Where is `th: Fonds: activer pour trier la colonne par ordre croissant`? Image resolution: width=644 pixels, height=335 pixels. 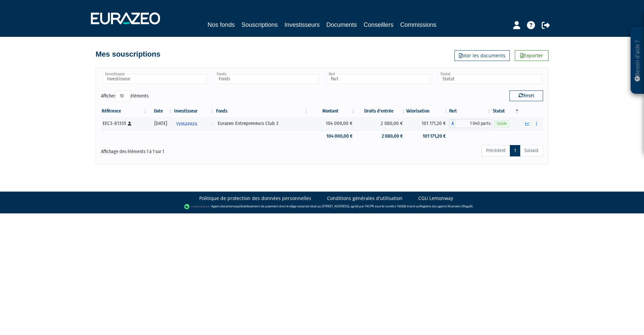
th: Fonds: activer pour trier la colonne par ordre croissant is located at coordinates (263, 111).